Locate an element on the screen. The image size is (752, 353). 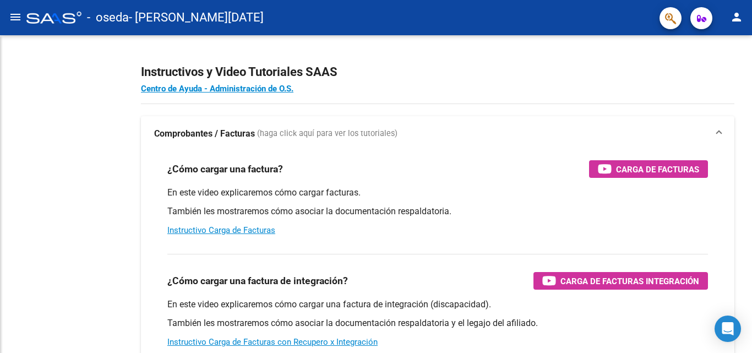
mat-expansion-panel-header: Comprobantes / Facturas (haga click aquí para ver los tutoriales) is located at coordinates (437, 134).